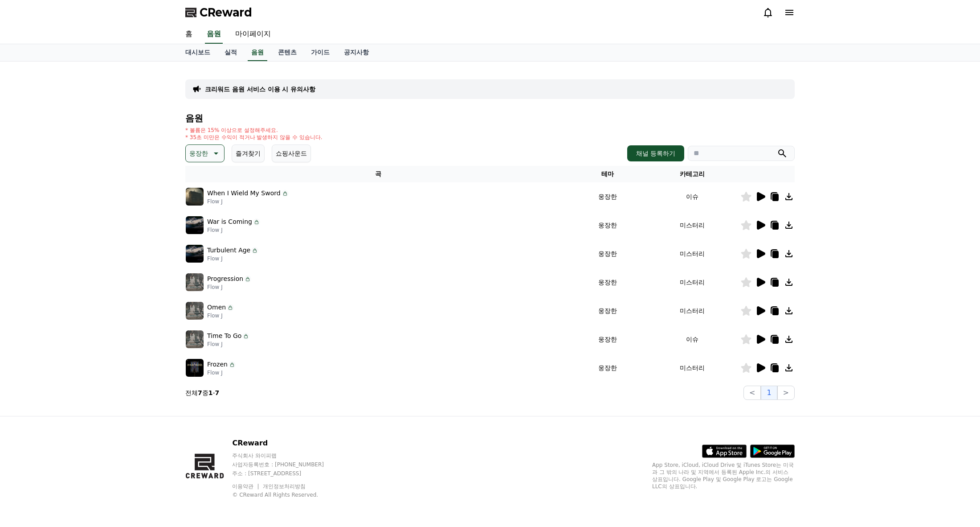 This screenshot has height=527, width=980. Describe the element at coordinates (608, 174) in the screenshot. I see `th: 테마` at that location.